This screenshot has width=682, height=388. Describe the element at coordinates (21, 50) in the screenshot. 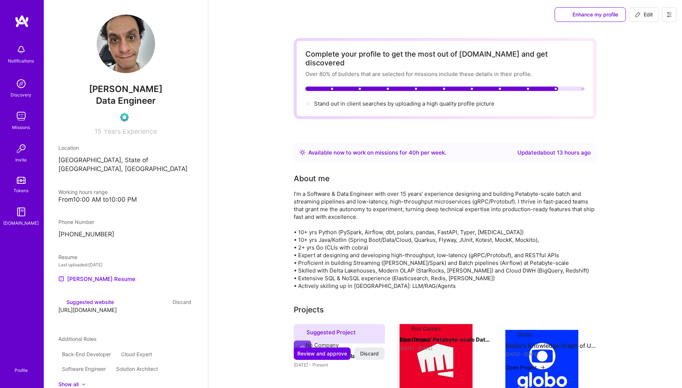

I see `img: bell` at that location.